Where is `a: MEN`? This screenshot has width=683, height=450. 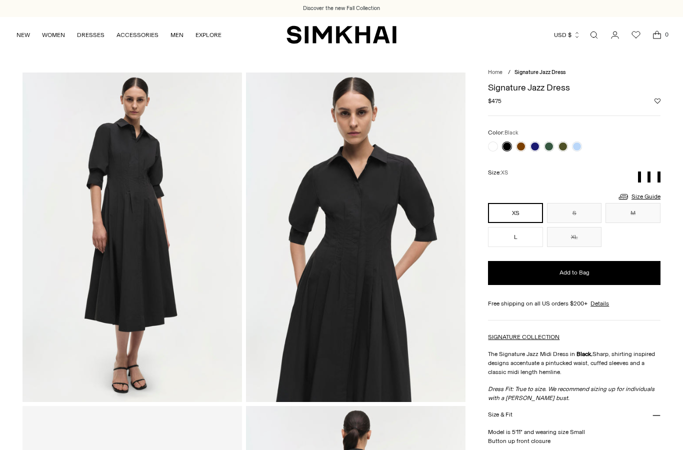 a: MEN is located at coordinates (177, 35).